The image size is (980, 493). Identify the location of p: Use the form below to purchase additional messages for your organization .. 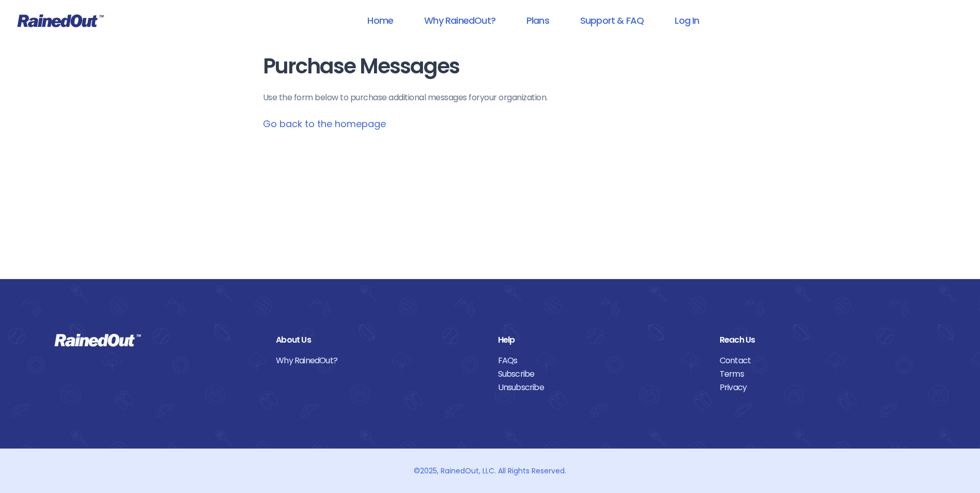
(490, 98).